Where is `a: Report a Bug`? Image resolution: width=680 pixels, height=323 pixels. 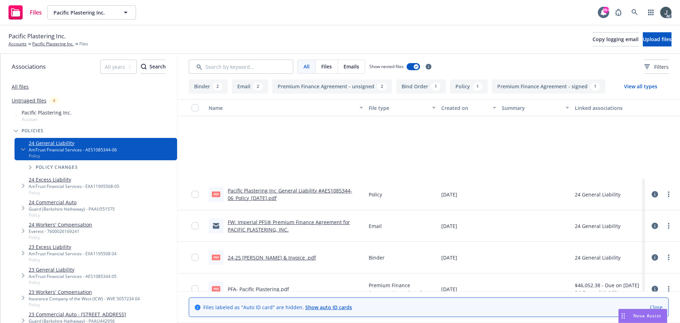
a: Report a Bug is located at coordinates (619, 12).